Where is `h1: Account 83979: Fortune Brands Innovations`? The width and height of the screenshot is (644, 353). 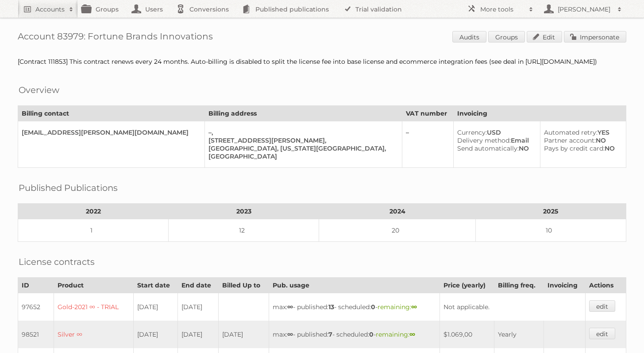 h1: Account 83979: Fortune Brands Innovations is located at coordinates (322, 38).